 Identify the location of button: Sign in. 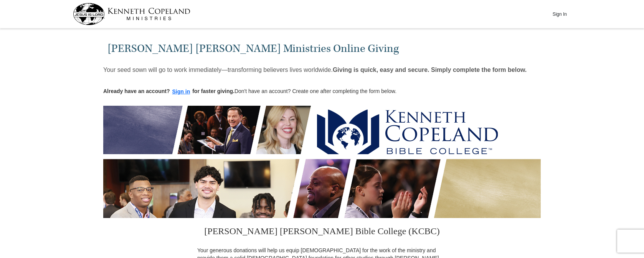
(181, 91).